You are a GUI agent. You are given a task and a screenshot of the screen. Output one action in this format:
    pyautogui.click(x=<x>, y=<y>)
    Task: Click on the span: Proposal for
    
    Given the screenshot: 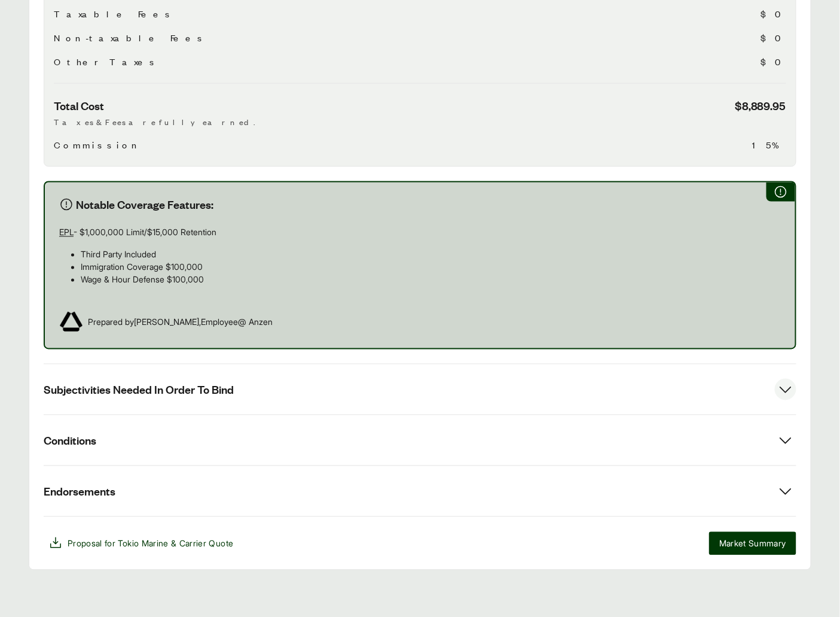 What is the action you would take?
    pyautogui.click(x=150, y=543)
    